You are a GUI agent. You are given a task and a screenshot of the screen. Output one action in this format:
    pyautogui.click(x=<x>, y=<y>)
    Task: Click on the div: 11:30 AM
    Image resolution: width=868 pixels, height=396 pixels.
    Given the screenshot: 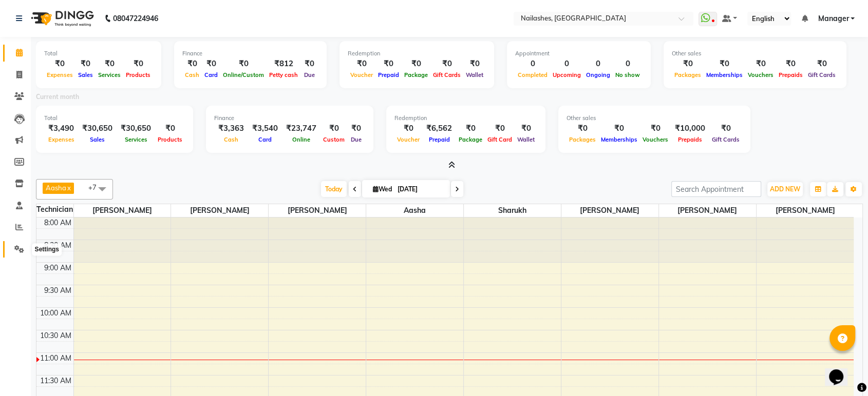 What is the action you would take?
    pyautogui.click(x=55, y=381)
    